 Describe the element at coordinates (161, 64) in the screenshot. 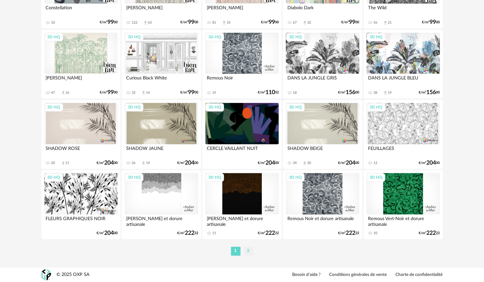

I see `a: 3D HQ Curious Black White 32 Download icon 14 €/m²9900` at that location.